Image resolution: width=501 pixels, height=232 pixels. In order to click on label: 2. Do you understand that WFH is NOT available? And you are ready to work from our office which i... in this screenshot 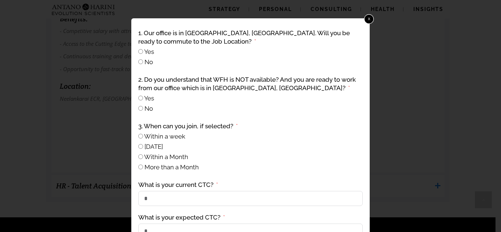, I will do `click(250, 84)`.